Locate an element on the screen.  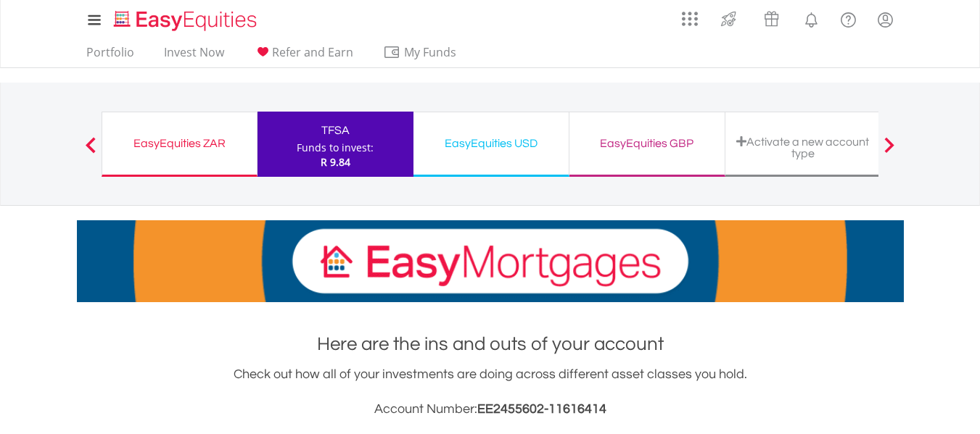
a: Notifications is located at coordinates (811, 18).